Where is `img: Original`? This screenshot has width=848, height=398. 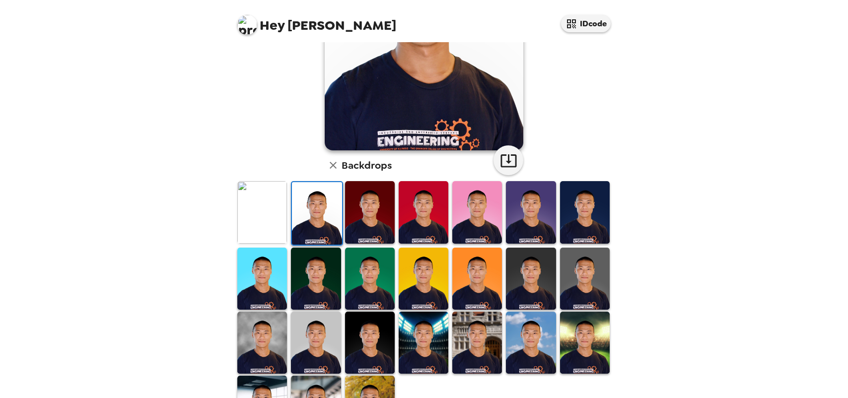 img: Original is located at coordinates (262, 212).